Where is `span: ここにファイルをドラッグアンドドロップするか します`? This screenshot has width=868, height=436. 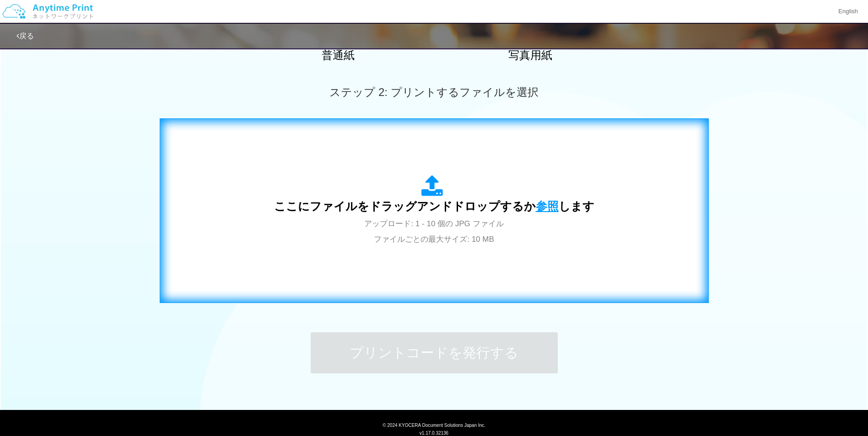
span: ここにファイルをドラッグアンドドロップするか します is located at coordinates (435, 206).